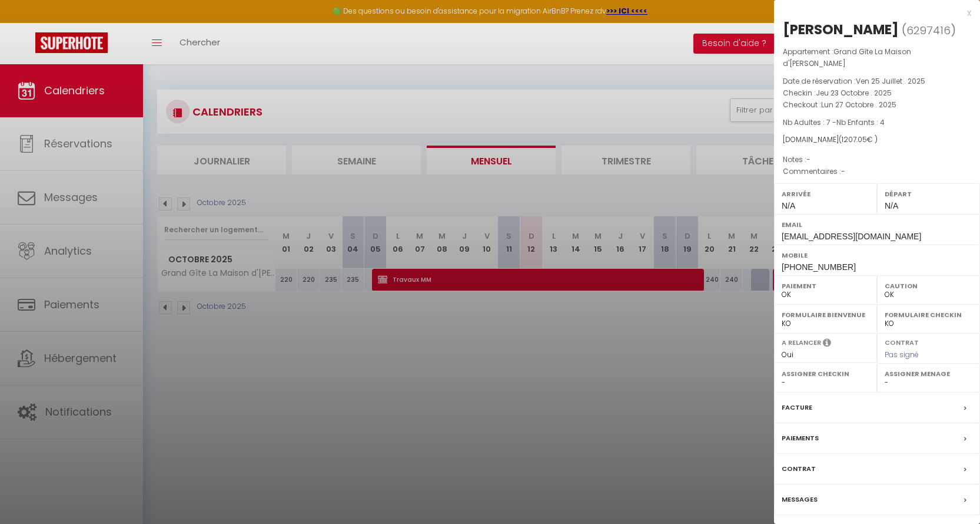  Describe the element at coordinates (928, 374) in the screenshot. I see `label: Assigner Menage` at that location.